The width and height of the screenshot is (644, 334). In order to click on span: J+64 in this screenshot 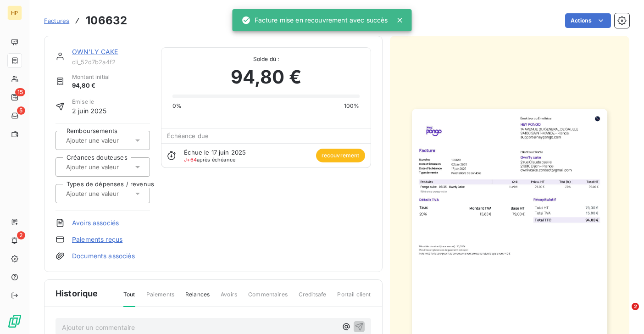, I will do `click(190, 160)`.